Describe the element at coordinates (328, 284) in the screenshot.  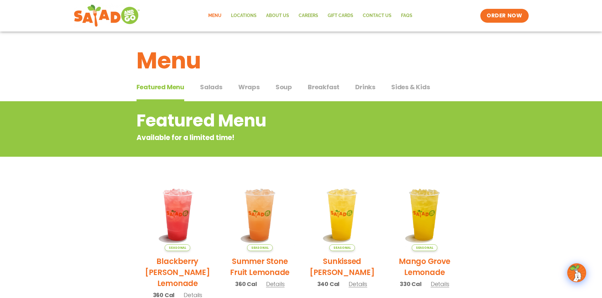
I see `span: 340 Cal` at that location.